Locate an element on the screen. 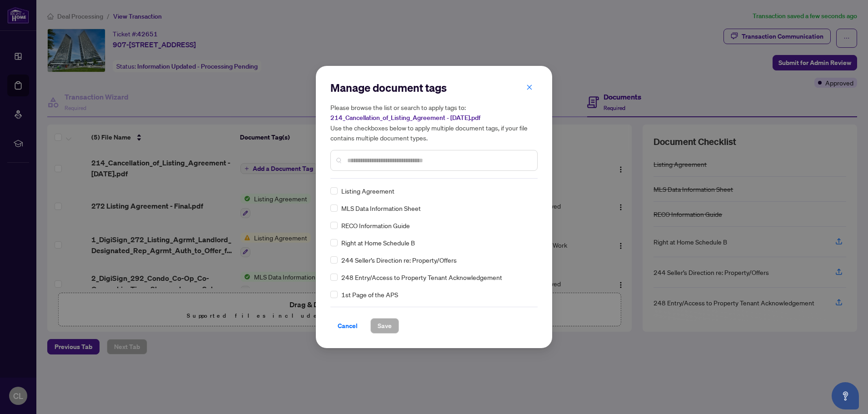 Image resolution: width=868 pixels, height=414 pixels. span: RECO Information Guide is located at coordinates (375, 225).